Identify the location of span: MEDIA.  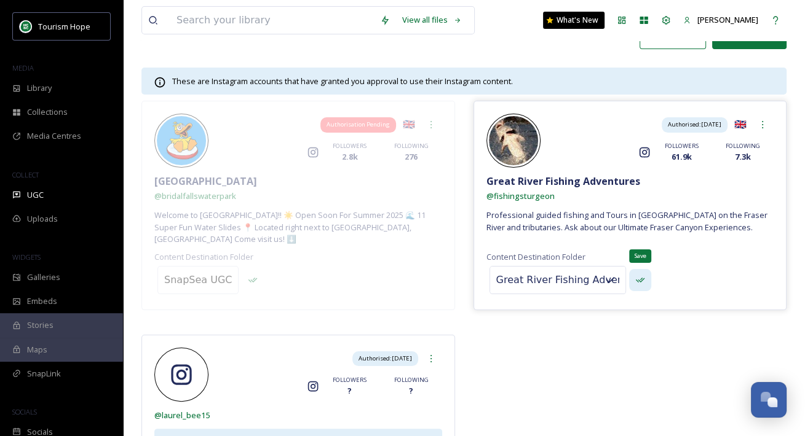
(23, 68).